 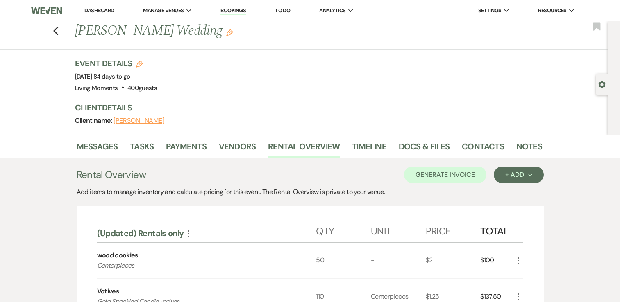 What do you see at coordinates (112, 77) in the screenshot?
I see `span: 84 days to go` at bounding box center [112, 77].